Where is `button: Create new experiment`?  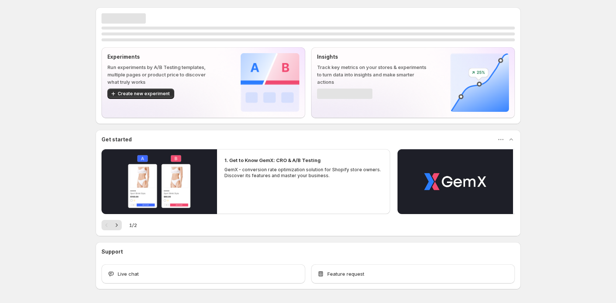 button: Create new experiment is located at coordinates (141, 94).